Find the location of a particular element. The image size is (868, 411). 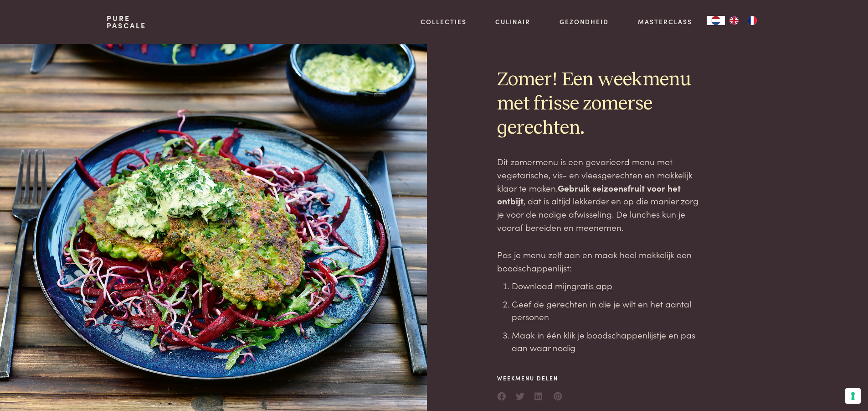

p: Dit zomermenu is een gevarieerd menu met vegetarische, vis- en vleesgerechten en makkelijk klaar ... is located at coordinates (601, 194).